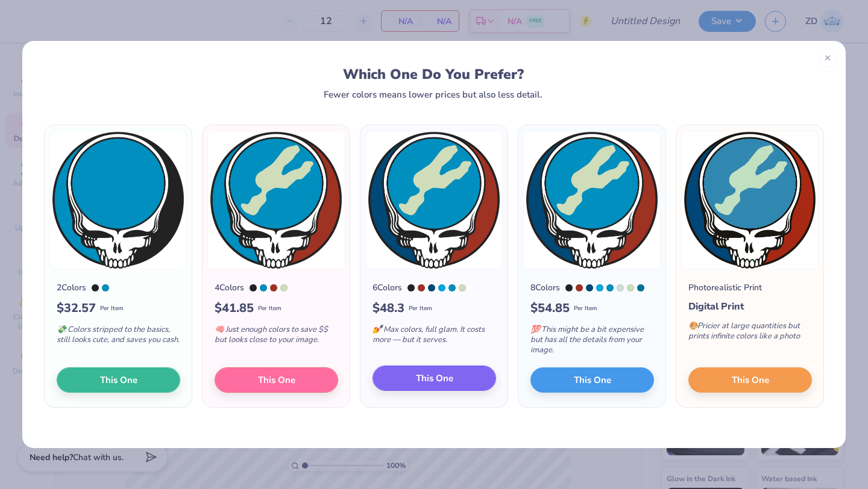 This screenshot has width=868, height=489. I want to click on div: Pricier at large quantities but prints infinite colors like a photo, so click(750, 334).